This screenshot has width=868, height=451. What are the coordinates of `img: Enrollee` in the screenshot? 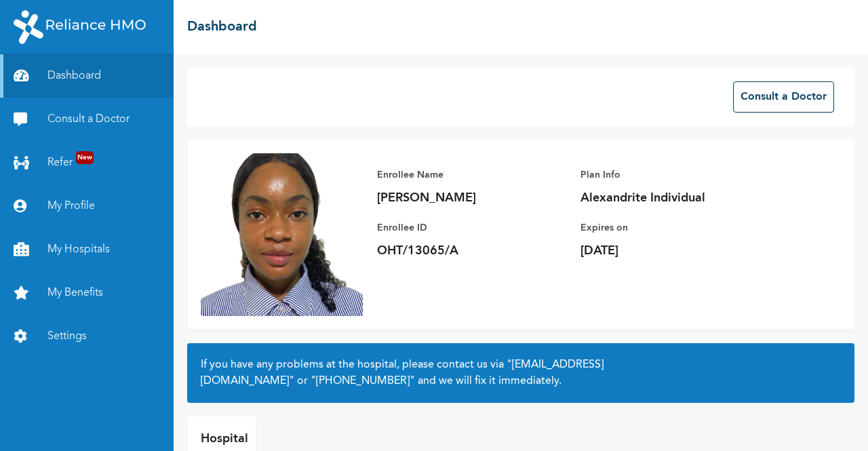 It's located at (282, 235).